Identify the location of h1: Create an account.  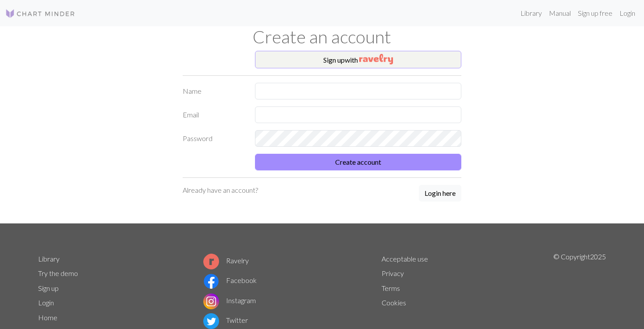
(322, 37).